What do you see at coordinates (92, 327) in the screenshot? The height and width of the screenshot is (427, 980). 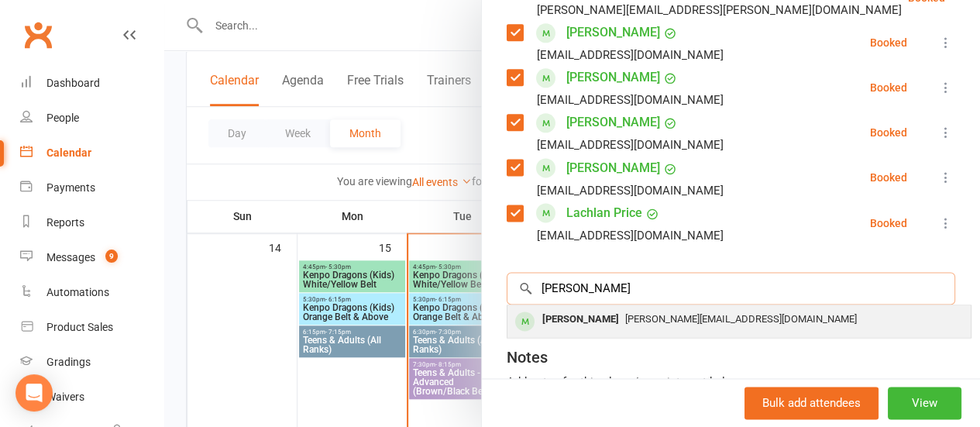 I see `a: Product Sales` at bounding box center [92, 327].